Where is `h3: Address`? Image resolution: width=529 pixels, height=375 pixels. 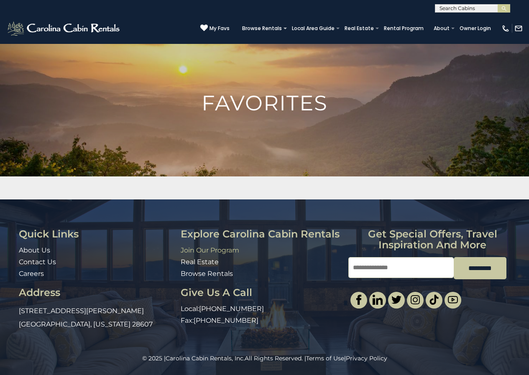 h3: Address is located at coordinates (97, 293).